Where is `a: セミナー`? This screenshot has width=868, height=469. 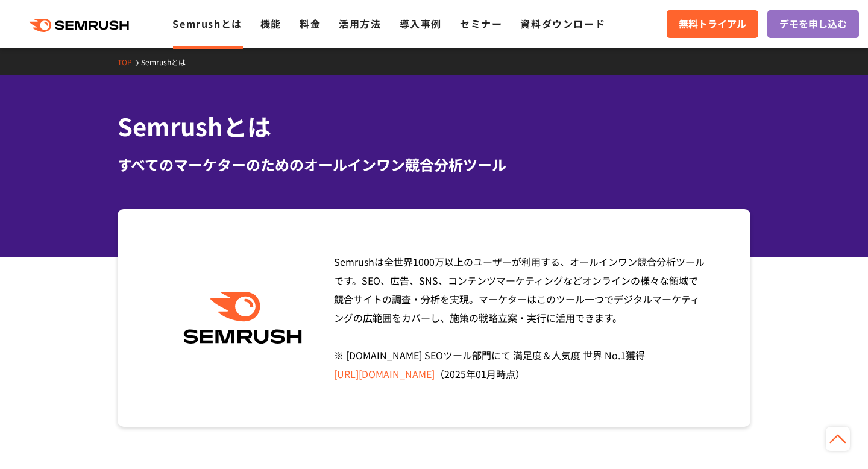 a: セミナー is located at coordinates (481, 24).